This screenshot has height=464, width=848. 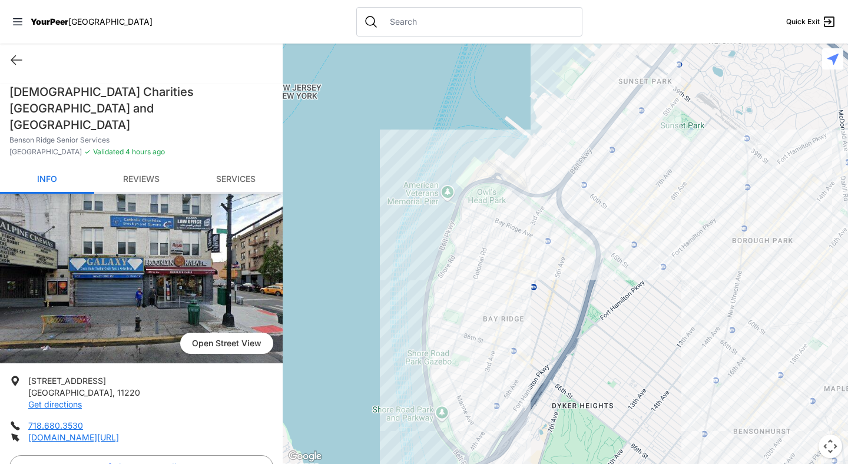 I want to click on span: 4 hours ago, so click(x=144, y=151).